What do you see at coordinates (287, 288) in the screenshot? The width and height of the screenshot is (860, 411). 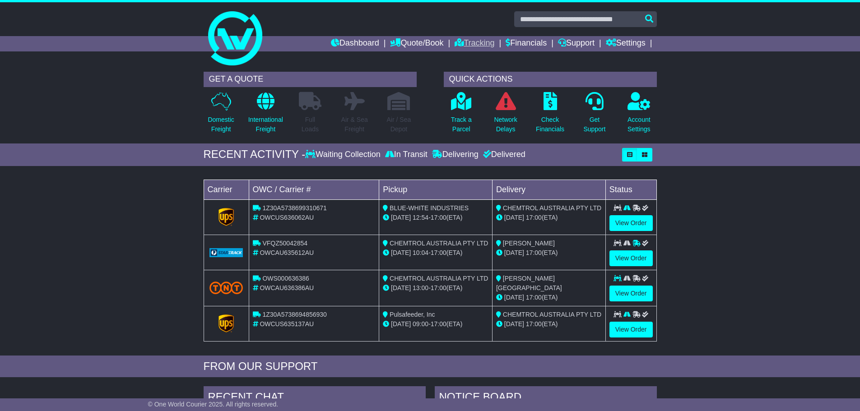 I see `span: OWCAU636386AU` at bounding box center [287, 288].